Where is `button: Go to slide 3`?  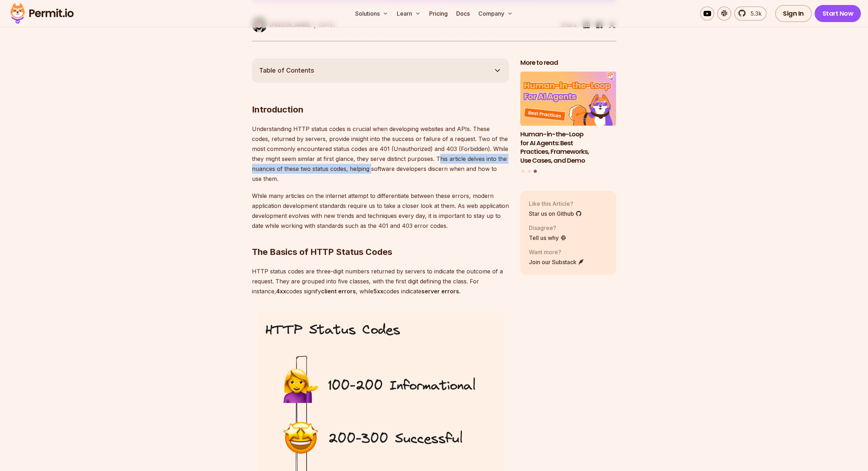
button: Go to slide 3 is located at coordinates (536, 171).